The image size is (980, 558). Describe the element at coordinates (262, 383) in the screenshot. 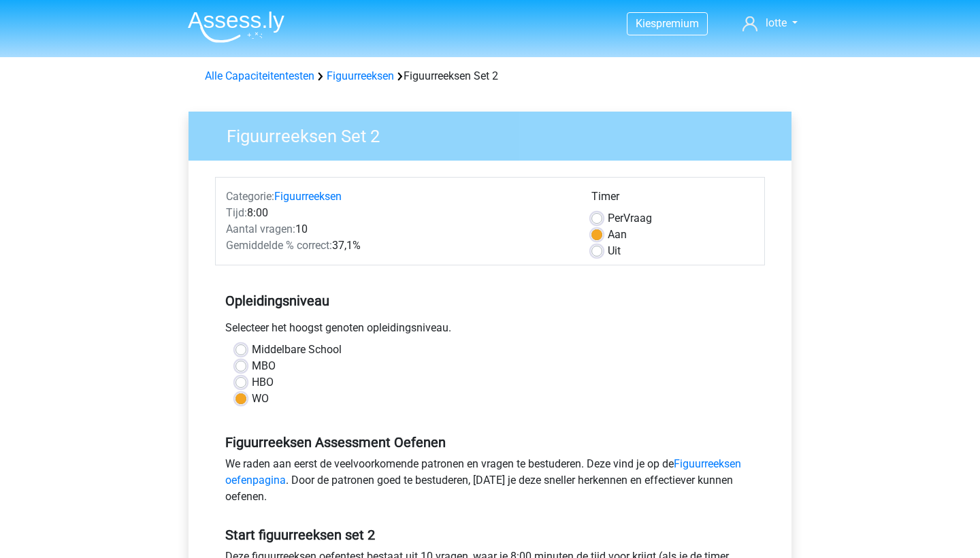

I see `label: HBO` at that location.